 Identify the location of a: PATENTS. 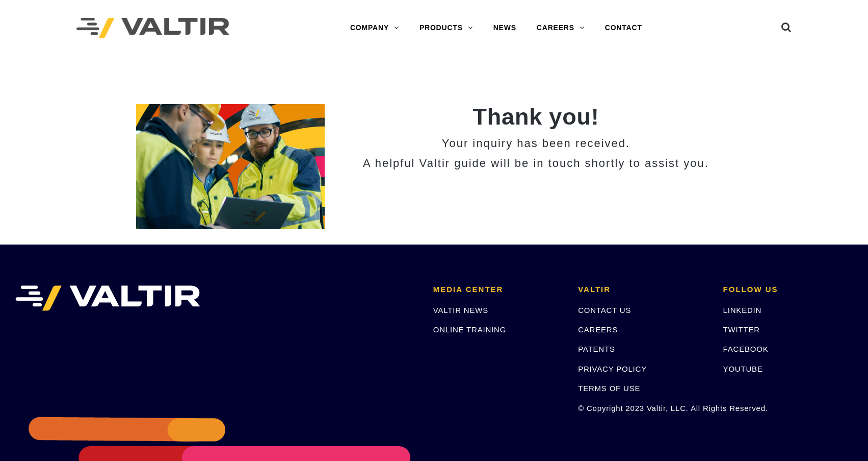
(597, 348).